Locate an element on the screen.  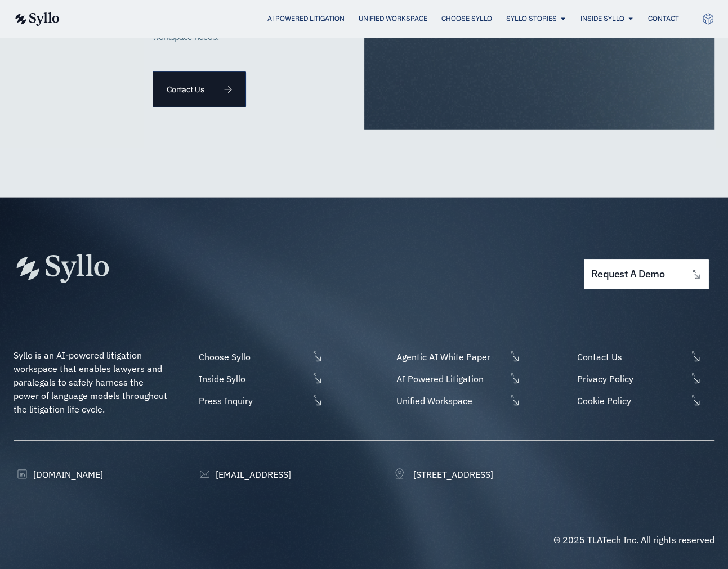
a: Contact is located at coordinates (663, 18).